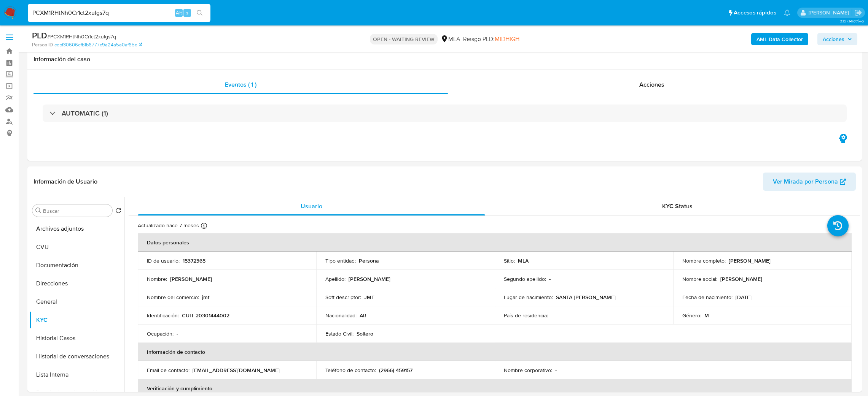  What do you see at coordinates (77, 375) in the screenshot?
I see `button: Lista Interna` at bounding box center [77, 375].